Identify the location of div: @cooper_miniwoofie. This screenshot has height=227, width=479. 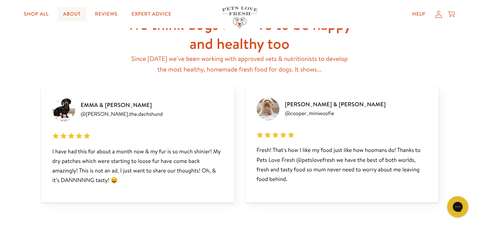
(336, 114).